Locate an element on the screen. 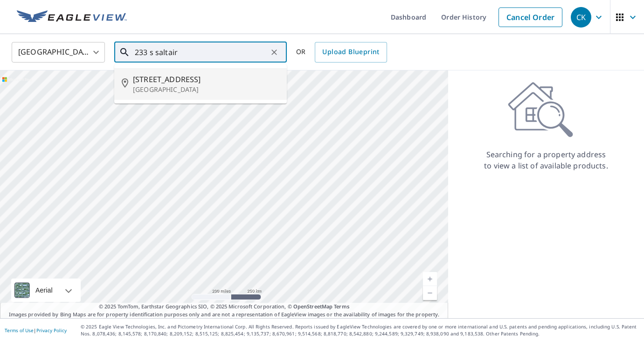  a: Cancel Order is located at coordinates (530, 18).